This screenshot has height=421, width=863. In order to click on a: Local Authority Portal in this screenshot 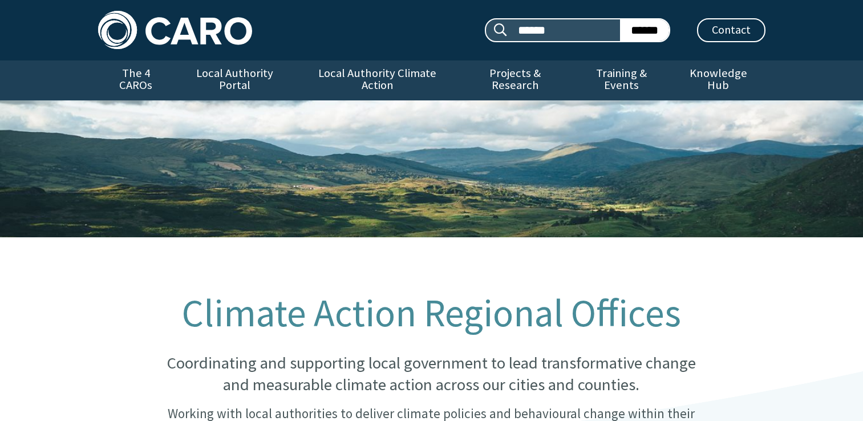, I will do `click(235, 80)`.